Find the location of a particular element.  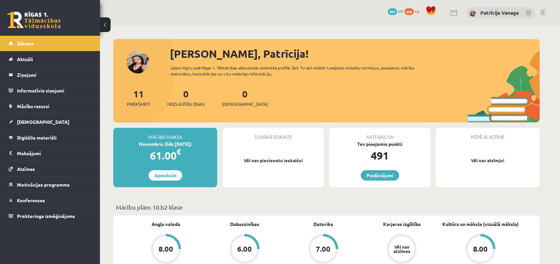

a: 606 xp is located at coordinates (413, 11).